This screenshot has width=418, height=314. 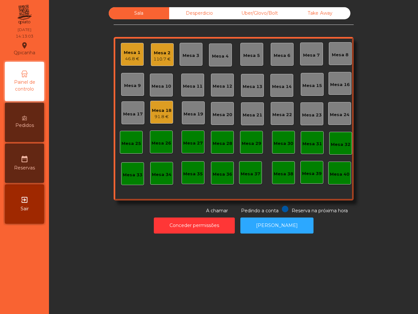 What do you see at coordinates (162, 117) in the screenshot?
I see `div: 91.8 €` at bounding box center [162, 117].